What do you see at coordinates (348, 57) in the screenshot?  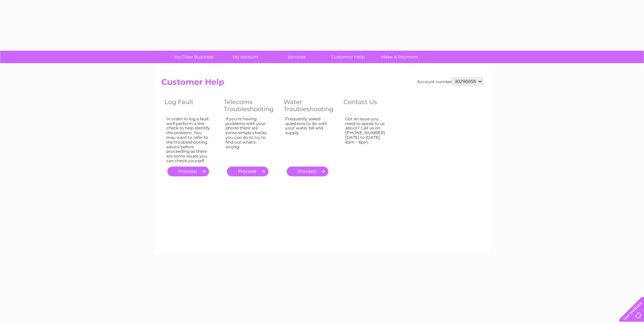 I see `a: Customer Help` at bounding box center [348, 57].